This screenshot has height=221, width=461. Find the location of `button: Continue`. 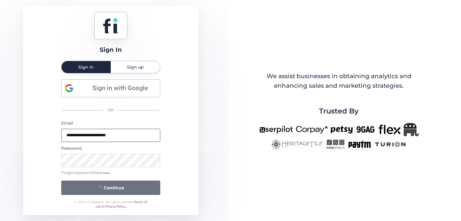

button: Continue is located at coordinates (111, 188).